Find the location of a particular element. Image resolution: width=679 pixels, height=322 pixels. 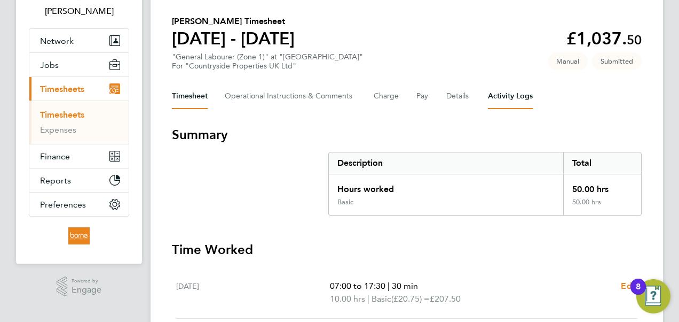

div: Total is located at coordinates (602, 163).